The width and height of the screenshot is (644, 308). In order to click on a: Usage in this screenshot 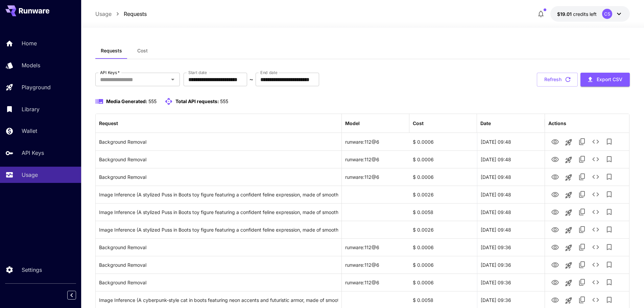, I will do `click(103, 14)`.